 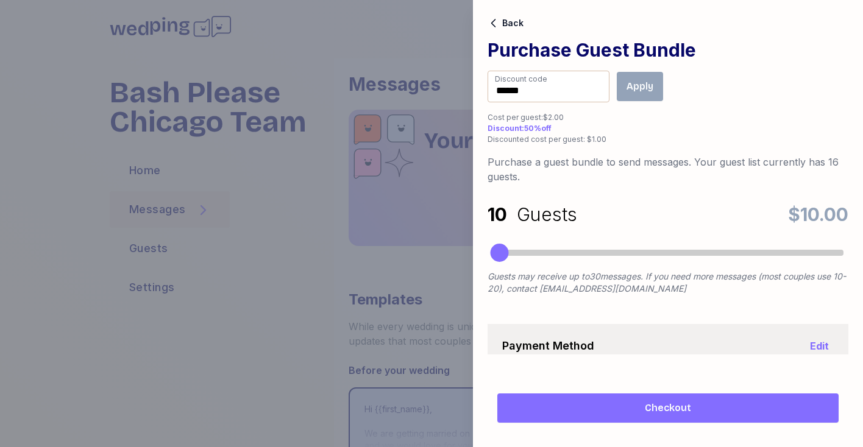 I want to click on div: Payment Method, so click(x=548, y=346).